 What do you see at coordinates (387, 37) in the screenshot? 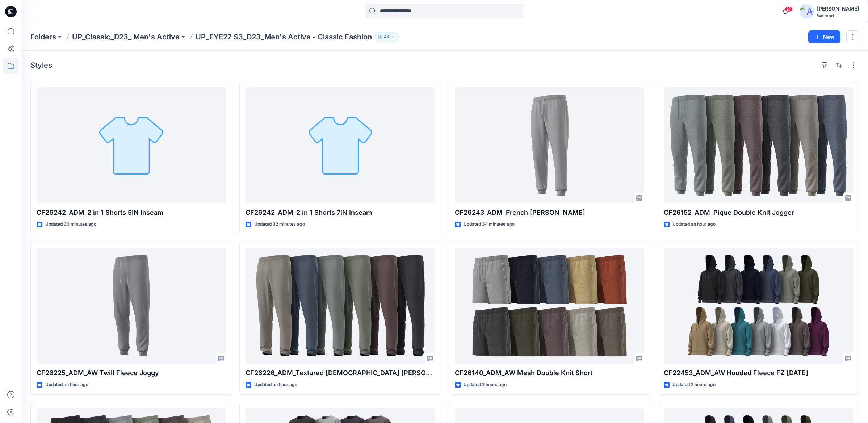
I see `button: 44` at bounding box center [387, 37].